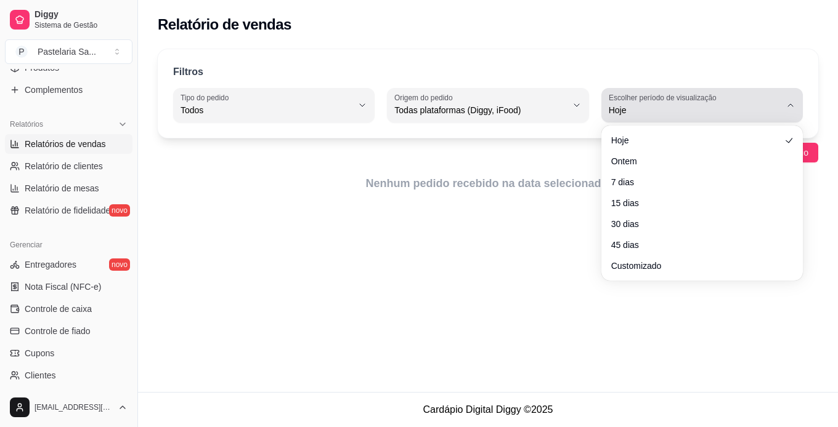  I want to click on span: Todos, so click(266, 110).